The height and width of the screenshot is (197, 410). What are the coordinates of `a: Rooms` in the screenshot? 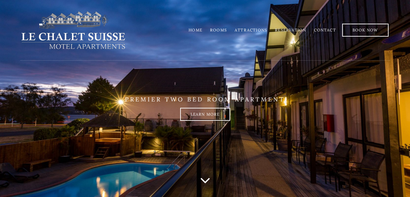 It's located at (218, 30).